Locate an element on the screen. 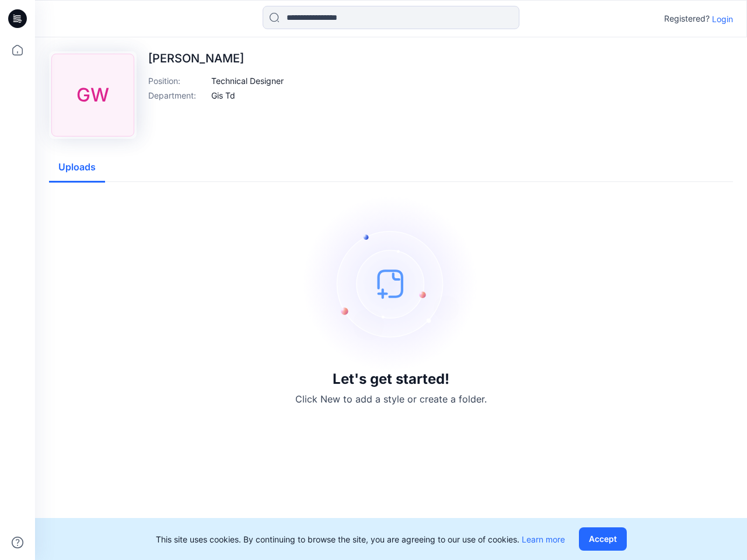 The height and width of the screenshot is (560, 747). img: empty-state-image.svg is located at coordinates (391, 284).